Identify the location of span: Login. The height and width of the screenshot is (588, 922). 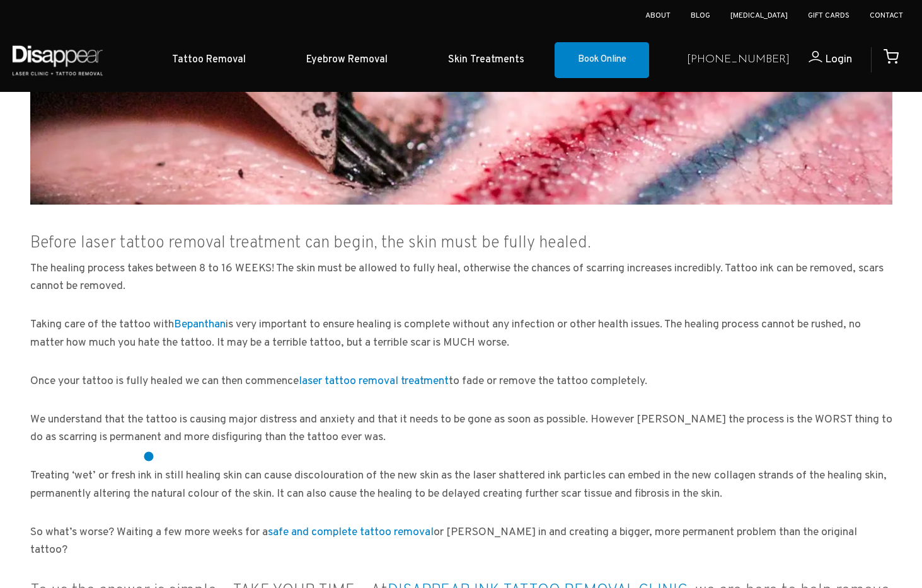
(839, 59).